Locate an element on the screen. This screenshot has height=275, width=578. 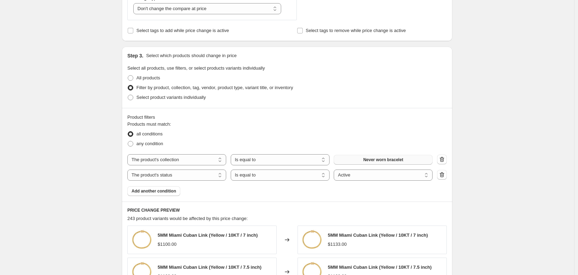
span: Select tags to remove while price change is active is located at coordinates (356, 30).